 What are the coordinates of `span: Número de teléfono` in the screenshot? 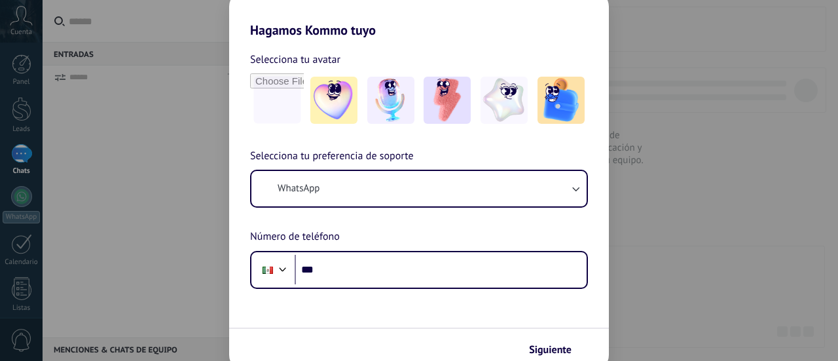 It's located at (295, 237).